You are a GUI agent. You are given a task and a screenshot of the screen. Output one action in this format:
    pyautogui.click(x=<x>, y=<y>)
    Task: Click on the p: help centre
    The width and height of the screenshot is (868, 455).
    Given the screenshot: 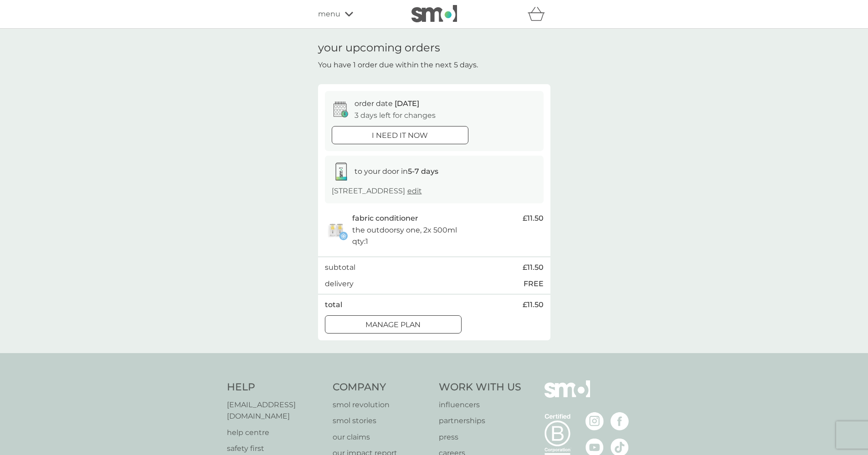 What is the action you would take?
    pyautogui.click(x=275, y=433)
    